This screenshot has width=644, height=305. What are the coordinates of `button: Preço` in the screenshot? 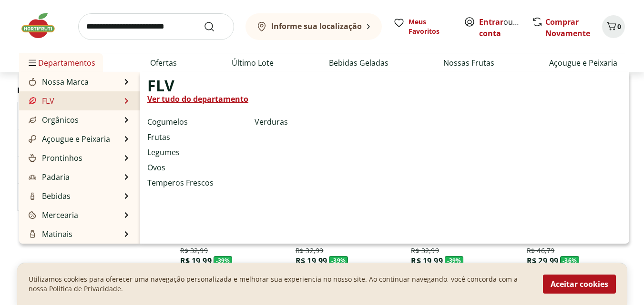 It's located at (89, 197).